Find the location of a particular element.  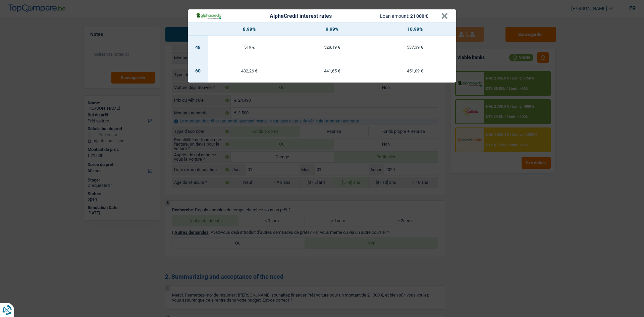

td: 60 is located at coordinates (198, 70).